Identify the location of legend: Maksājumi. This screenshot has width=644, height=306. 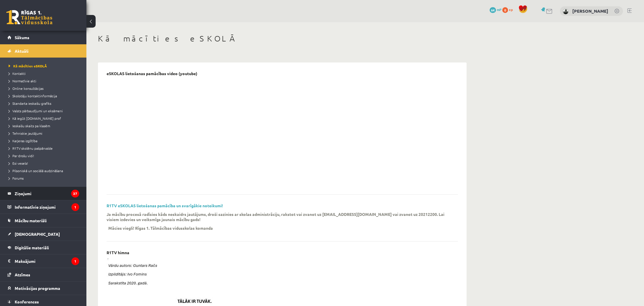
(47, 261).